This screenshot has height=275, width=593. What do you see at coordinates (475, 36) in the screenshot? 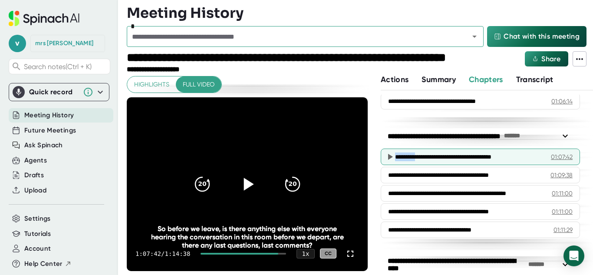
I see `button: Open` at bounding box center [475, 36].